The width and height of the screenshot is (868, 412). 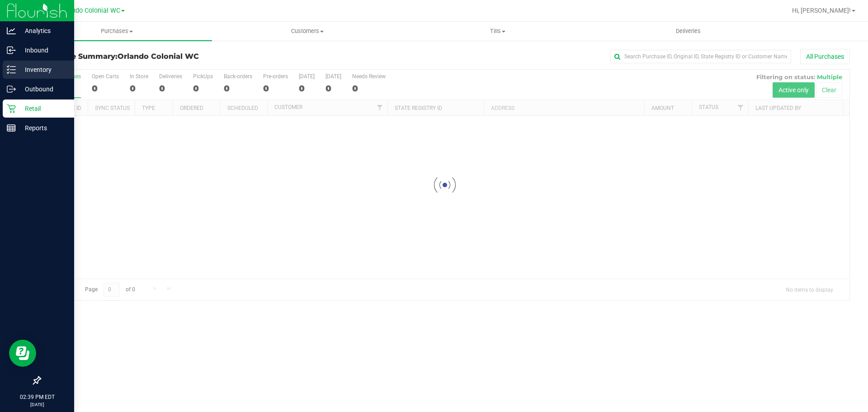 What do you see at coordinates (43, 128) in the screenshot?
I see `p: Reports` at bounding box center [43, 128].